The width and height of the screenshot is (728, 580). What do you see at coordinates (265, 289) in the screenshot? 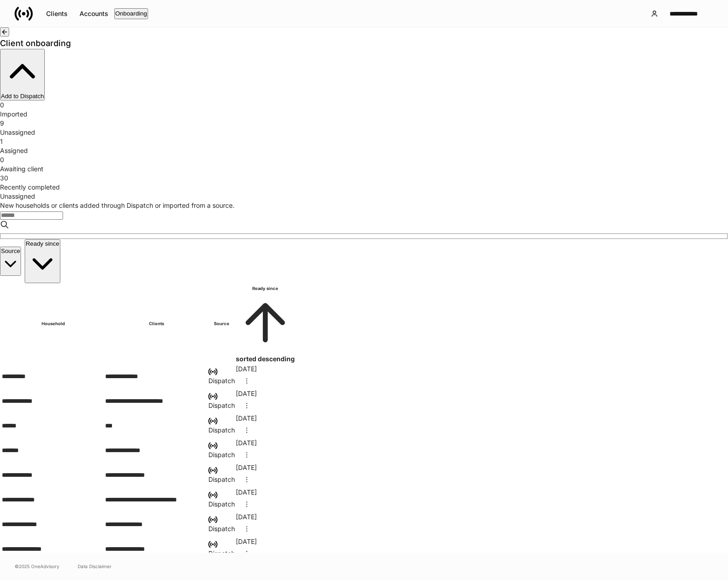
I see `h6: Ready since` at bounding box center [265, 289].